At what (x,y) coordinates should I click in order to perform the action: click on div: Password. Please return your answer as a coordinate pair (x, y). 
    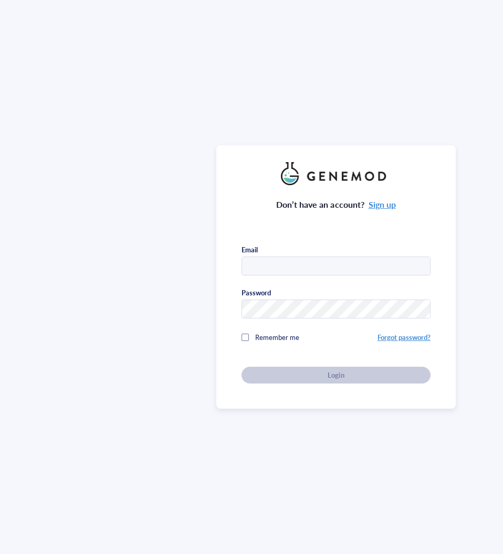
    Looking at the image, I should click on (256, 293).